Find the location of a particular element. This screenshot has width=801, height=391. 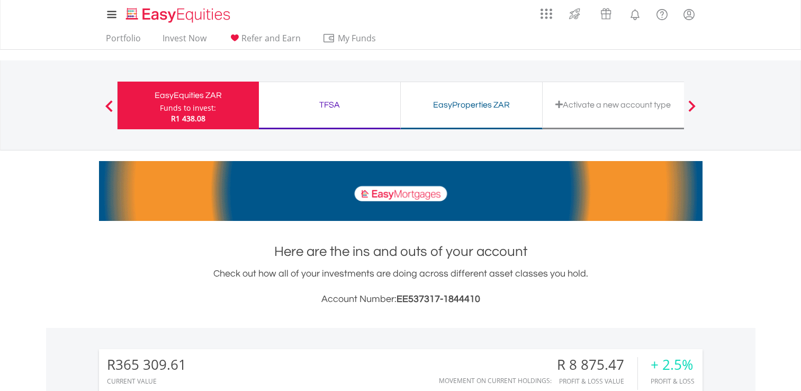

div: R 8 875.47 is located at coordinates (597, 364).